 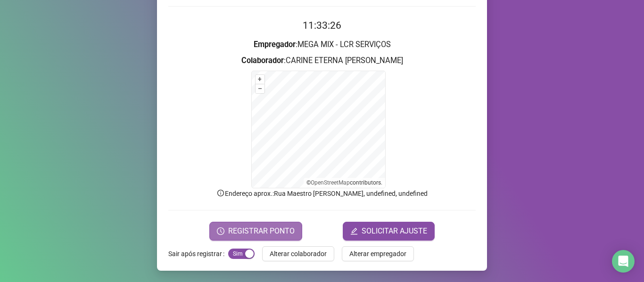 I want to click on h3: : MEGA MIX - LCR SERVIÇOS, so click(x=322, y=45).